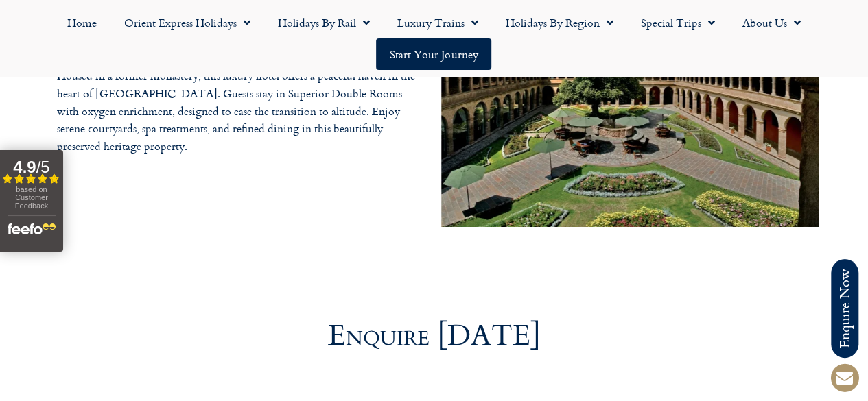 The image size is (868, 401). I want to click on a: About Us, so click(771, 22).